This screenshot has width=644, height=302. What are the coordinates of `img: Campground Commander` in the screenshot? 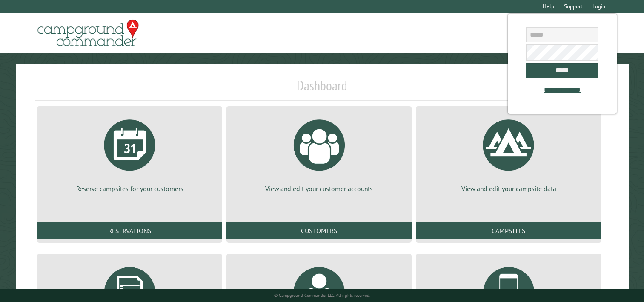 It's located at (88, 33).